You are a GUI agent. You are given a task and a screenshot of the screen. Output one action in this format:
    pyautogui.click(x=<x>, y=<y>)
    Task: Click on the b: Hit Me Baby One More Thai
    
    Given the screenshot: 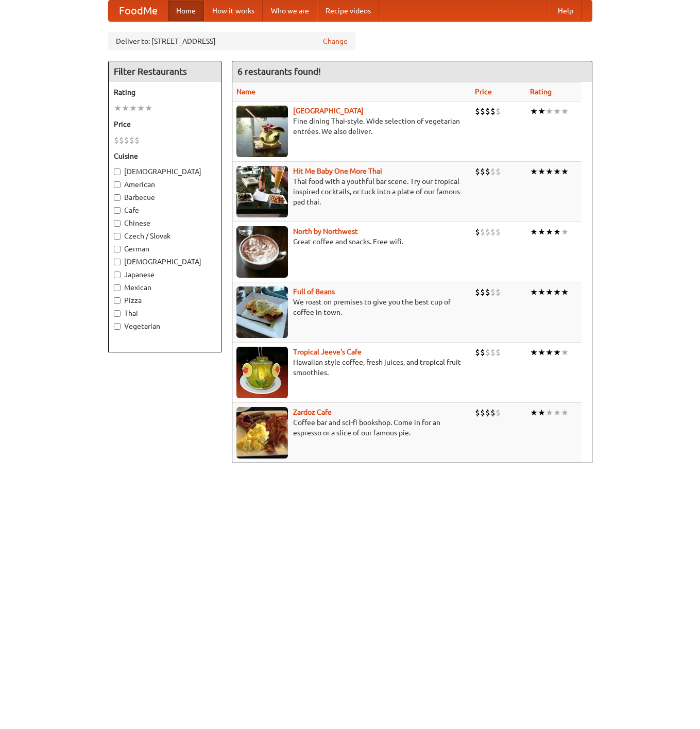 What is the action you would take?
    pyautogui.click(x=337, y=171)
    